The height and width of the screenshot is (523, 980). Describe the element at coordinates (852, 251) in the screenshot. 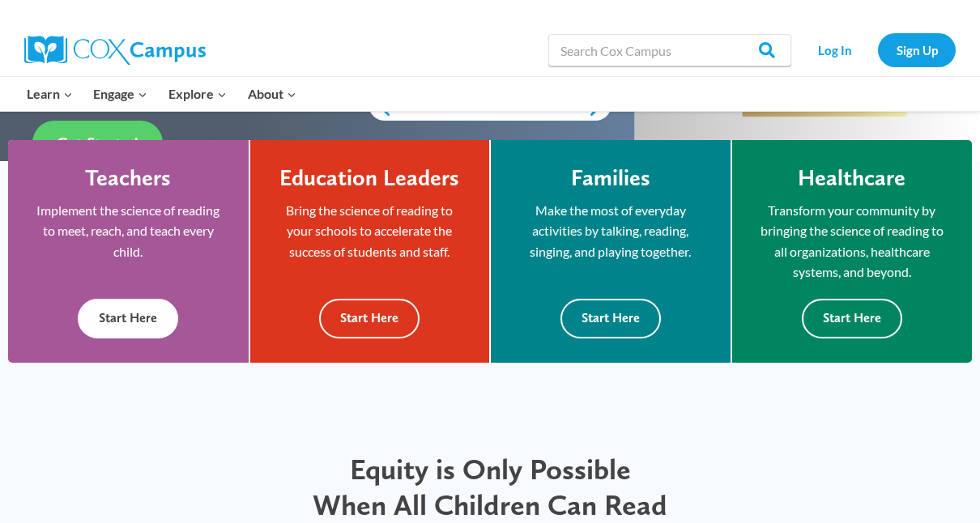

I see `a: Healthcare Transform your community by bringing the science of reading to all organizations, heal...` at that location.